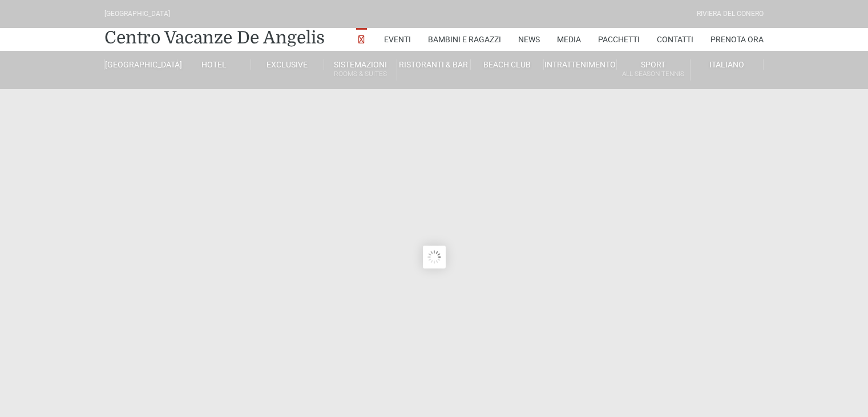  I want to click on a: Media, so click(569, 39).